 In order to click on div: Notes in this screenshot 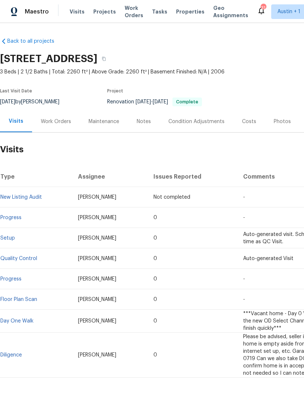, I will do `click(144, 122)`.